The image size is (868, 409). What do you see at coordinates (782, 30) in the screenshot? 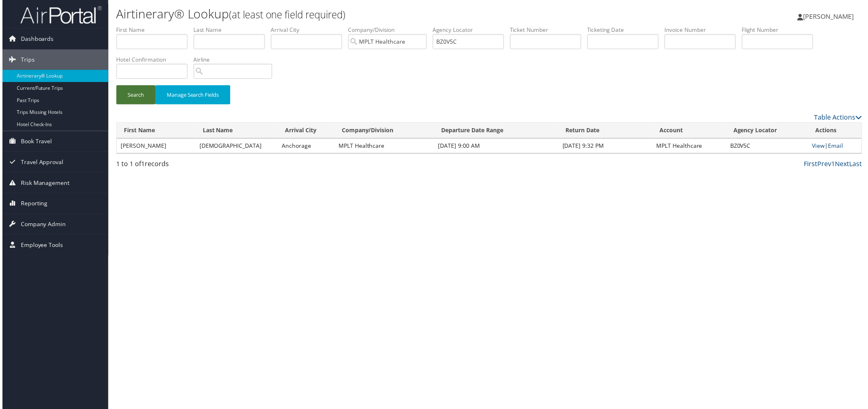
I see `label: Flight Number` at bounding box center [782, 30].